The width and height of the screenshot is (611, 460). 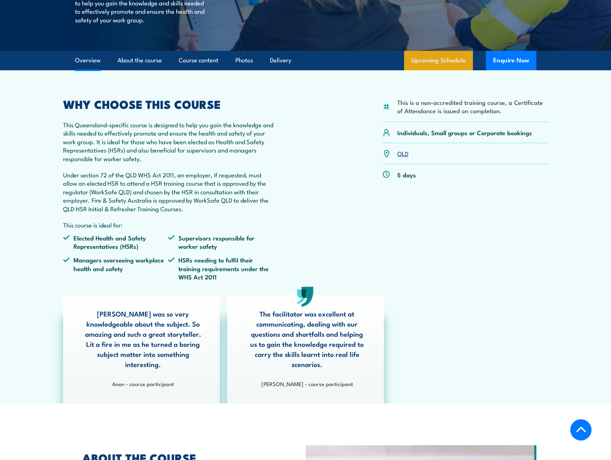 I want to click on p: Under section 72 of the QLD WHS Act 2011, an employer, if requested, must allow an elected HSR to..., so click(x=168, y=191).